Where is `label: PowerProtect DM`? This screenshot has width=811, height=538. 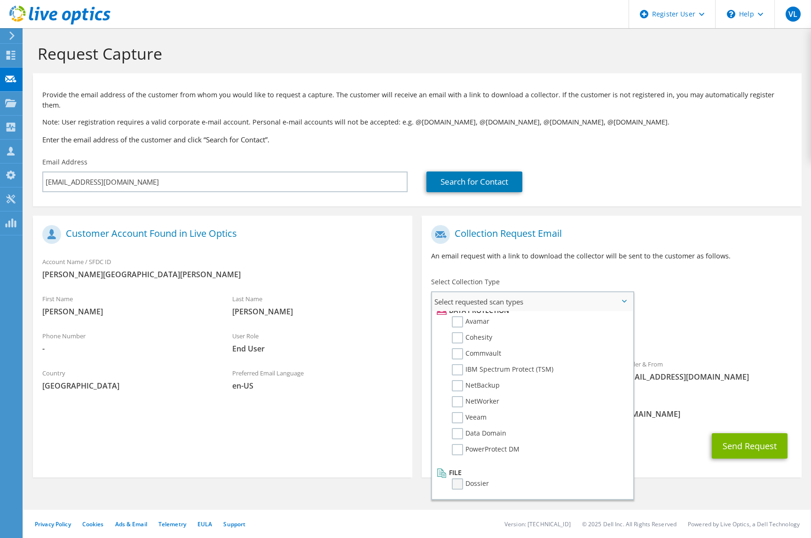 label: PowerProtect DM is located at coordinates (485, 450).